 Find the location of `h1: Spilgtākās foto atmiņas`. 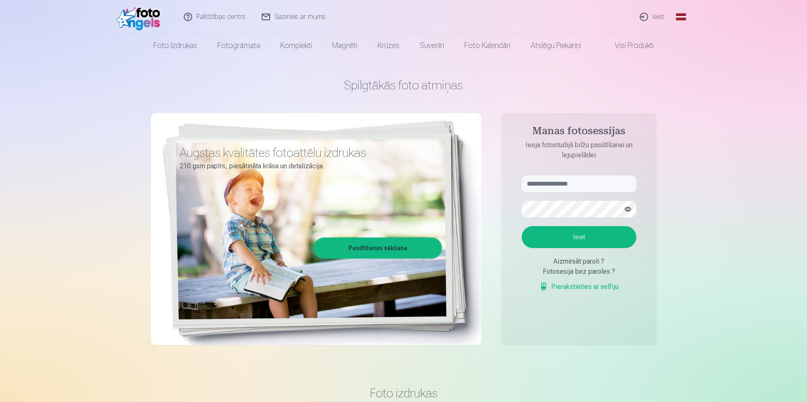

h1: Spilgtākās foto atmiņas is located at coordinates (404, 85).